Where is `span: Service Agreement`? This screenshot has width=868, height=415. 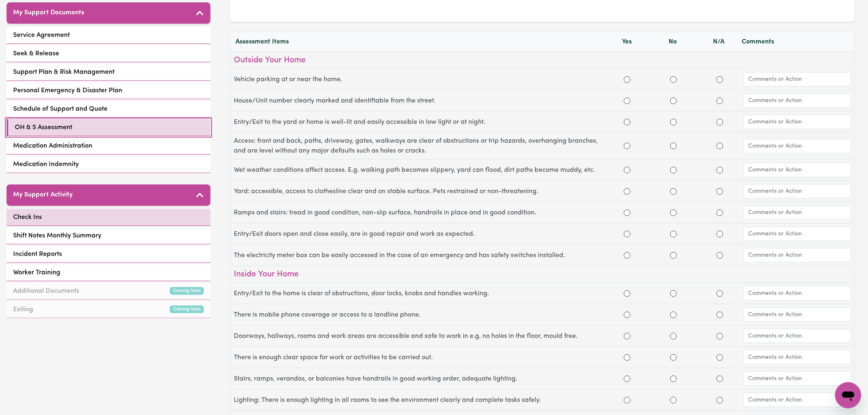 span: Service Agreement is located at coordinates (41, 35).